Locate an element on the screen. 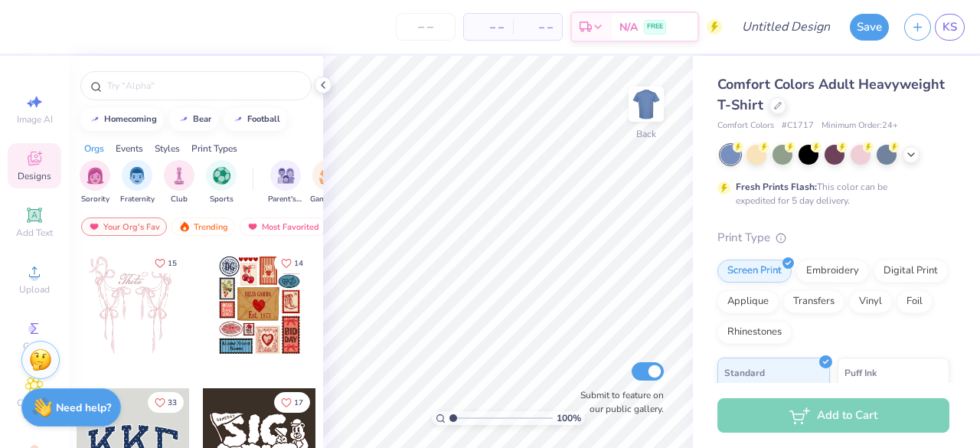  div: Rhinestones is located at coordinates (754, 333).